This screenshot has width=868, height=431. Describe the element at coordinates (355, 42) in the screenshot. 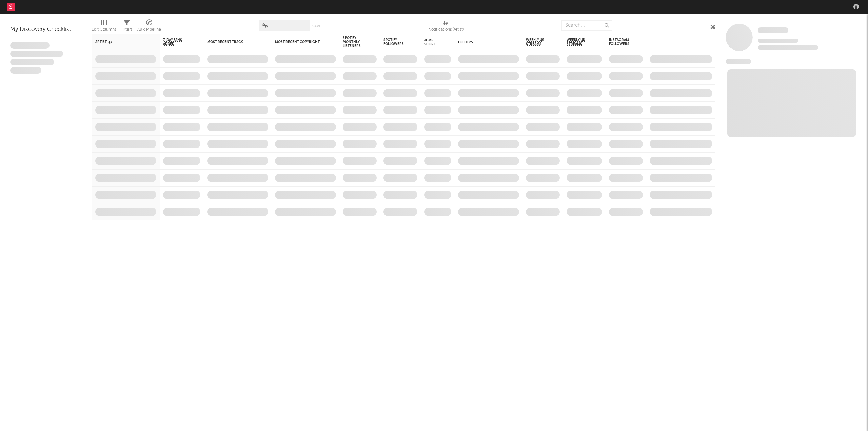

I see `div: Spotify Monthly Listeners` at that location.